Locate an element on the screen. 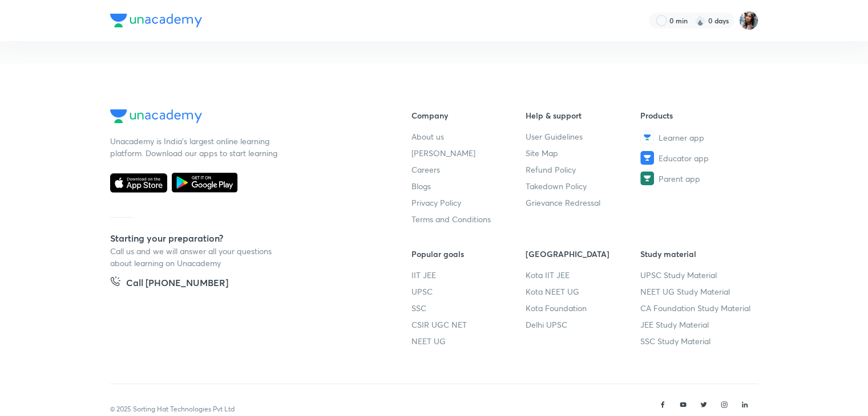 This screenshot has height=416, width=868. img: Neha Kardam is located at coordinates (749, 21).